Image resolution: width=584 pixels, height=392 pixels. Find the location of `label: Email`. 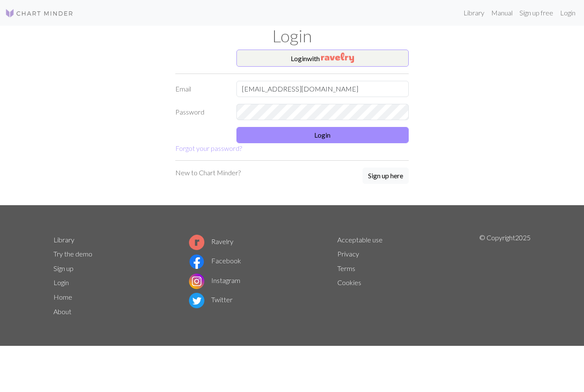

label: Email is located at coordinates (200, 89).